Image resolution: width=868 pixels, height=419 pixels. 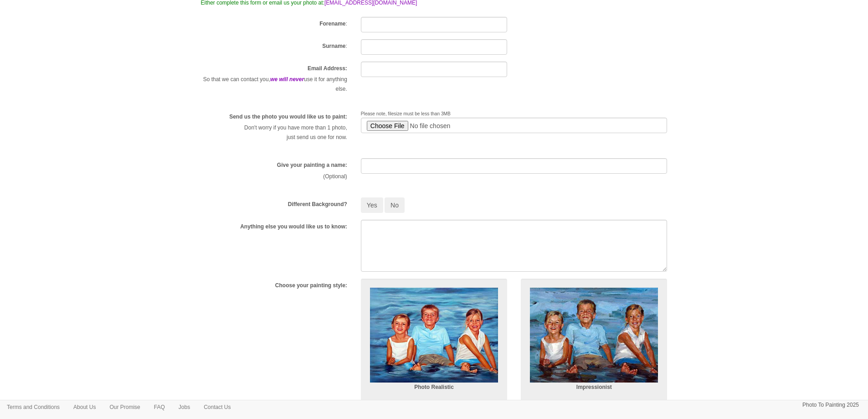 What do you see at coordinates (294, 227) in the screenshot?
I see `label: Anything else you would like us to know:` at bounding box center [294, 227].